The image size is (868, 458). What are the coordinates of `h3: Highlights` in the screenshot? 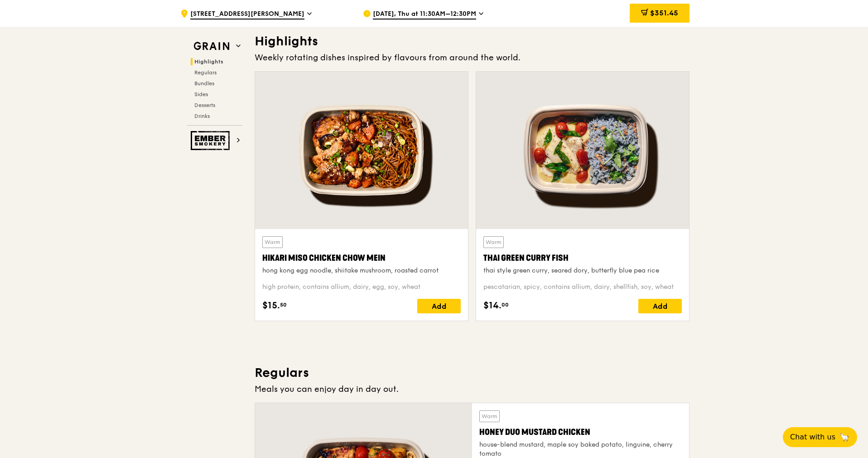 It's located at (472, 41).